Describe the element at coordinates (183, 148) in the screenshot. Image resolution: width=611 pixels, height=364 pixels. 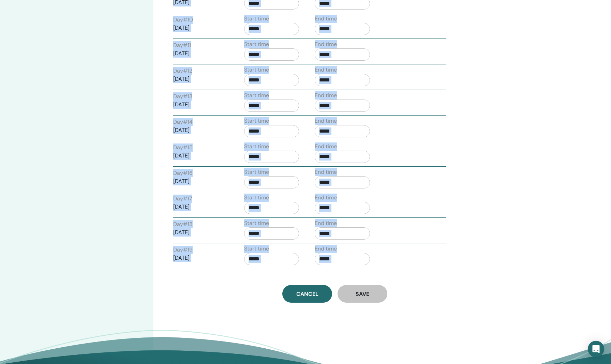
I see `label: Day # 15` at that location.